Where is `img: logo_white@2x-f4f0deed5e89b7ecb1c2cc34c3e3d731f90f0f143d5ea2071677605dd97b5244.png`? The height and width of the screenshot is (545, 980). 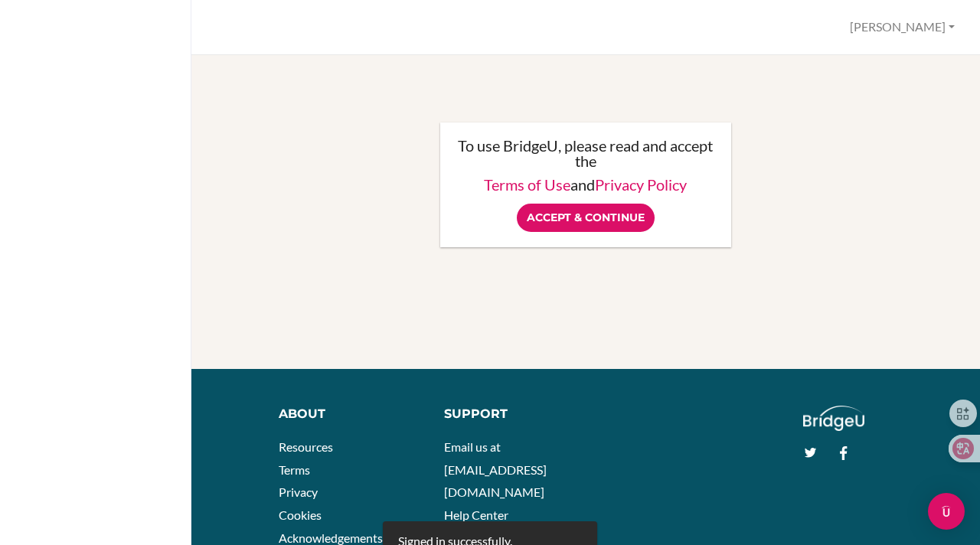 img: logo_white@2x-f4f0deed5e89b7ecb1c2cc34c3e3d731f90f0f143d5ea2071677605dd97b5244.png is located at coordinates (834, 418).